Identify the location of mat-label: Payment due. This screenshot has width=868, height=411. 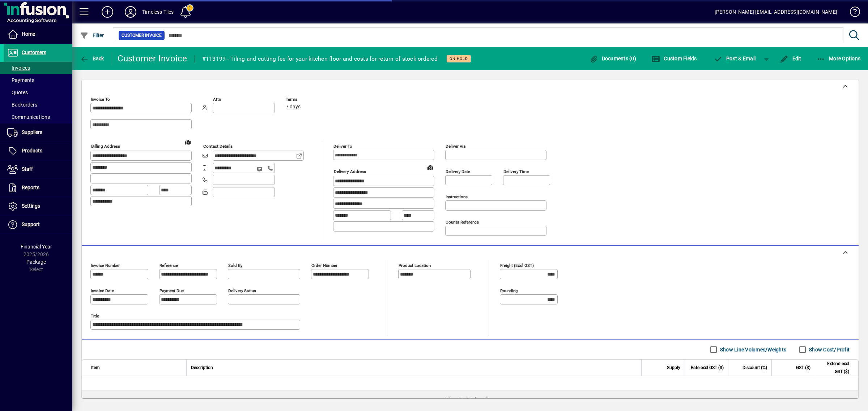
(172, 291).